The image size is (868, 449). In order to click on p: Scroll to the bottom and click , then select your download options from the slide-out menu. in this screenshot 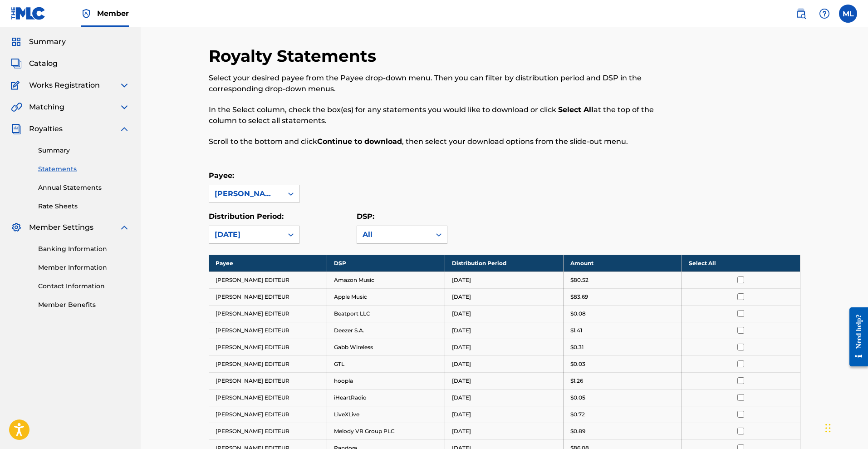, I will do `click(437, 142)`.